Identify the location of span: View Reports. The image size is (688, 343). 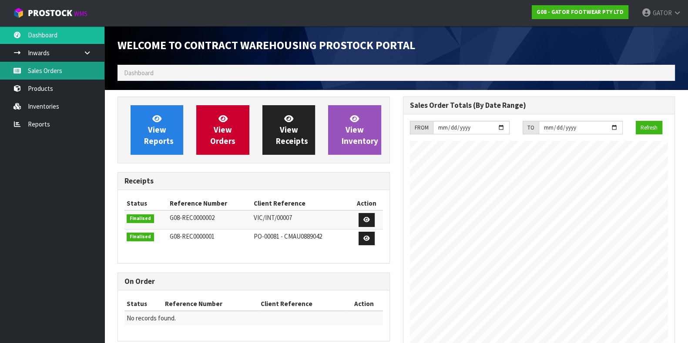
(159, 130).